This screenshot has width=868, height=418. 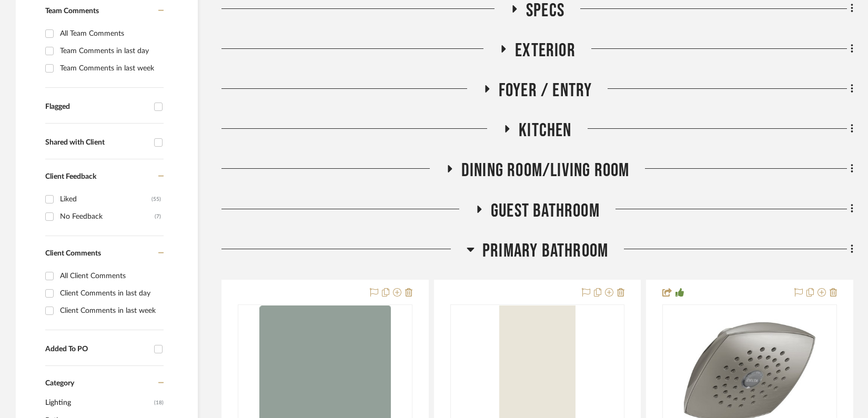 I want to click on span: Category, so click(x=59, y=383).